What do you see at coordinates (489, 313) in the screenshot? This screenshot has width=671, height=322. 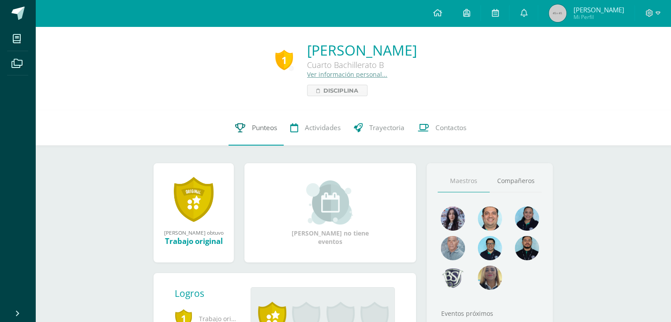 I see `div: Eventos próximos` at bounding box center [489, 313].